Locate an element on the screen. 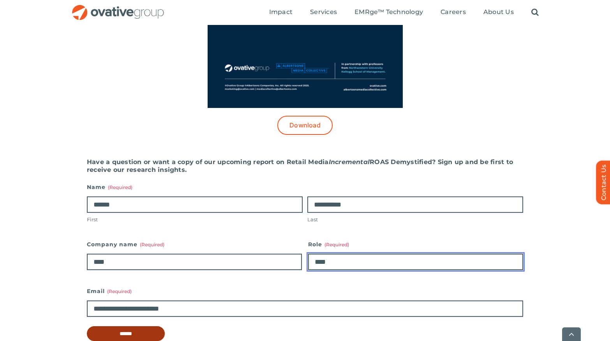 Image resolution: width=610 pixels, height=341 pixels. span: EMRge™ Technology is located at coordinates (389, 12).